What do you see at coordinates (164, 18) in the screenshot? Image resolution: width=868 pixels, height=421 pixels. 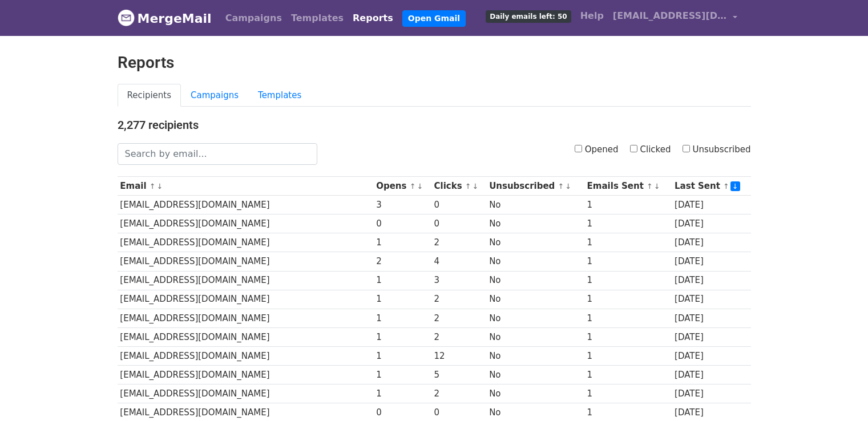 I see `a: MergeMail` at bounding box center [164, 18].